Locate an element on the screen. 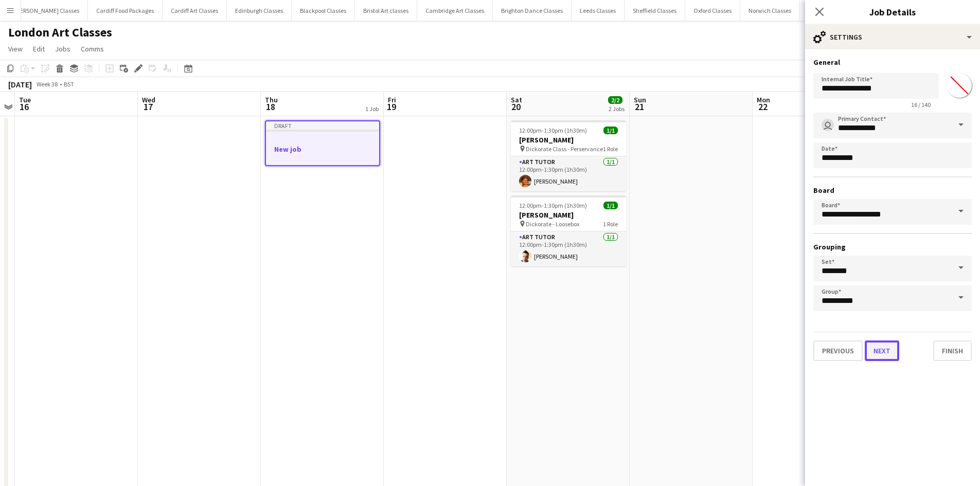 This screenshot has width=980, height=486. button: Leeds Classes is located at coordinates (597, 10).